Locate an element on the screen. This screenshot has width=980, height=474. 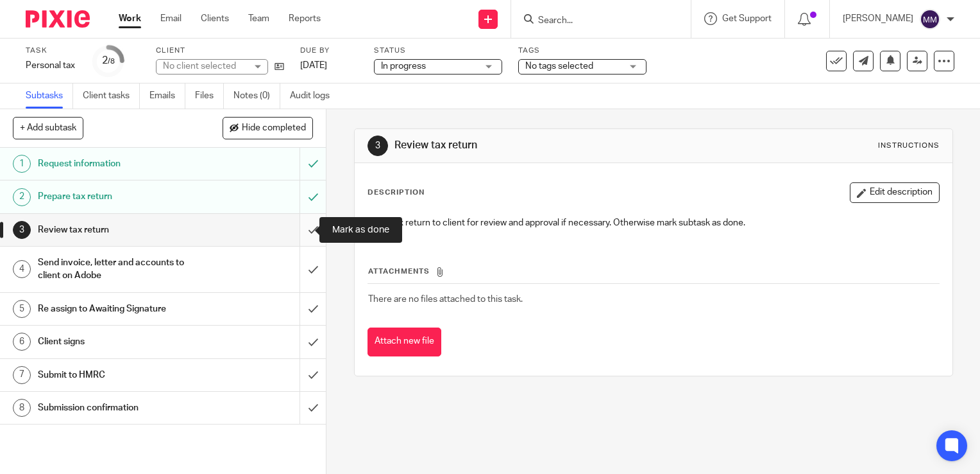
label: Task is located at coordinates (52, 51).